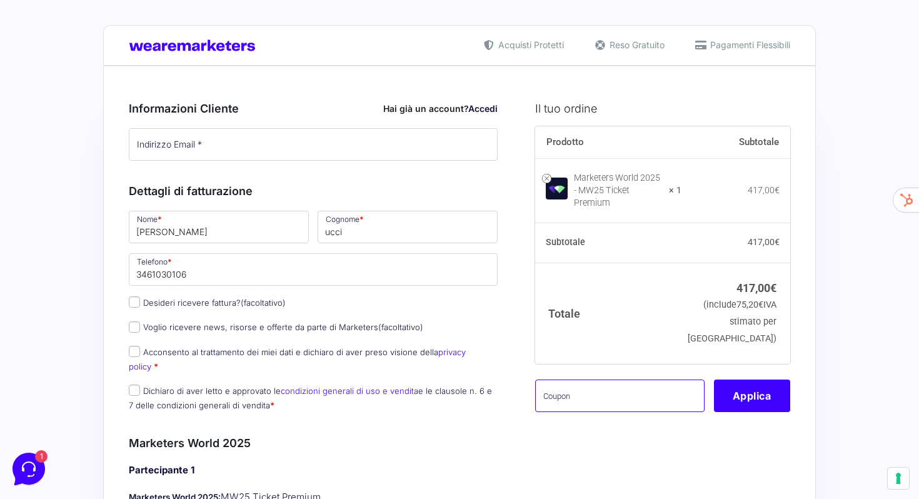 The height and width of the screenshot is (499, 919). What do you see at coordinates (134, 327) in the screenshot?
I see `input: Voglio ricevere news, risorse e offerte da parte di Marketers(facoltativo)` at bounding box center [134, 327].